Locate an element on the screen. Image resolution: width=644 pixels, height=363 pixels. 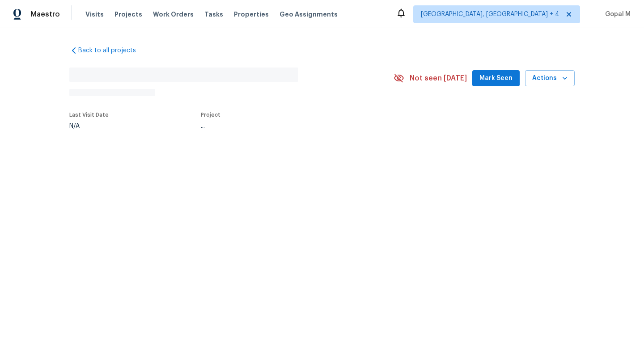
span: Projects is located at coordinates (128, 14).